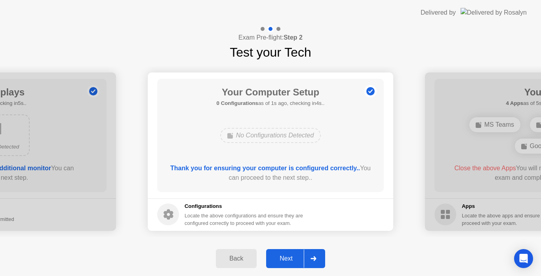  I want to click on h5: as of 1s ago, checking in4s.., so click(270, 103).